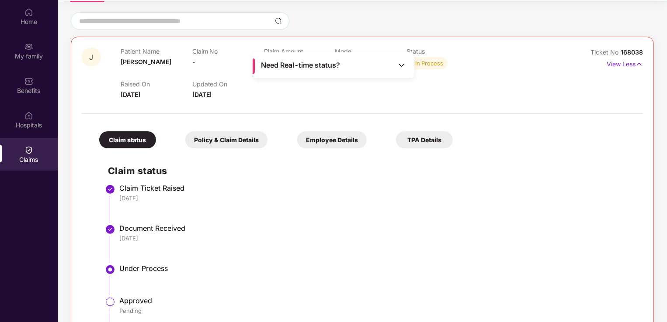 This screenshot has width=667, height=322. What do you see at coordinates (332, 140) in the screenshot?
I see `div: Employee Details` at bounding box center [332, 140].